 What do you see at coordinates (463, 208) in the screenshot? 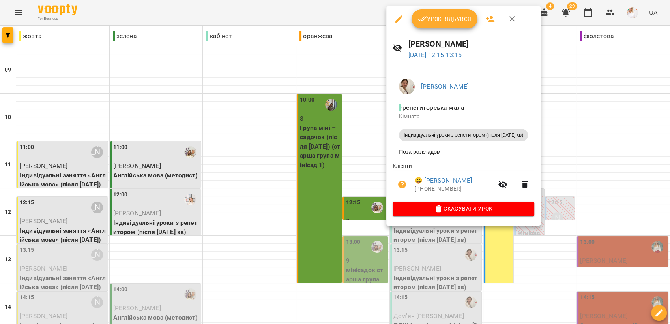
I see `button: Скасувати Урок` at bounding box center [463, 208].